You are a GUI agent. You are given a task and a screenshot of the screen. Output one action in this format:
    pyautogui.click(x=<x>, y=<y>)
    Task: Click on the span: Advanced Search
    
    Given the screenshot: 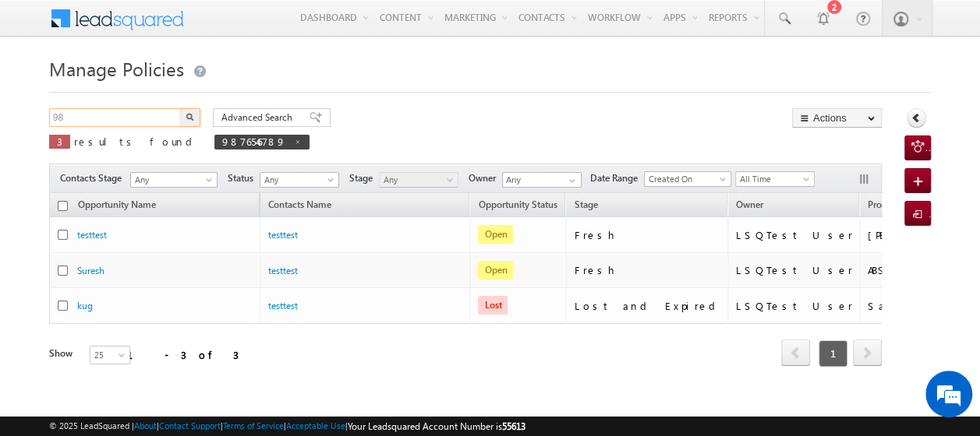 What is the action you would take?
    pyautogui.click(x=259, y=117)
    